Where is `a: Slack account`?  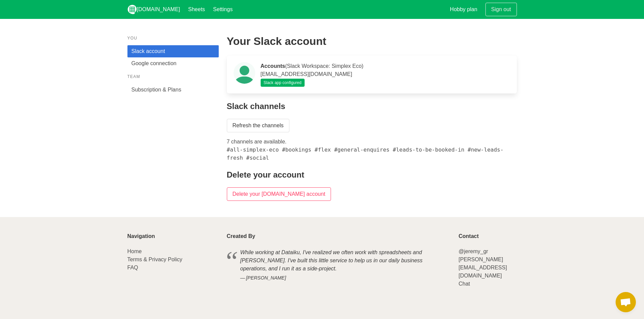
a: Slack account is located at coordinates (173, 52).